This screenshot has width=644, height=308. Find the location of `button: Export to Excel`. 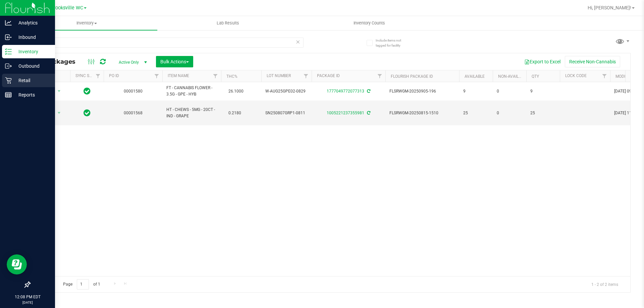

button: Export to Excel is located at coordinates (542, 62).